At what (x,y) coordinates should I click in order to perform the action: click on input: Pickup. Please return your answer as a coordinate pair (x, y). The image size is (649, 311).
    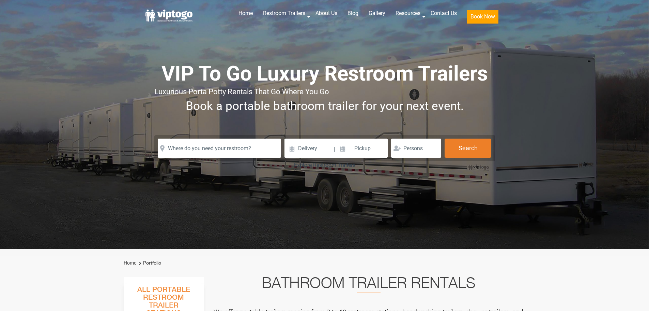
    Looking at the image, I should click on (362, 148).